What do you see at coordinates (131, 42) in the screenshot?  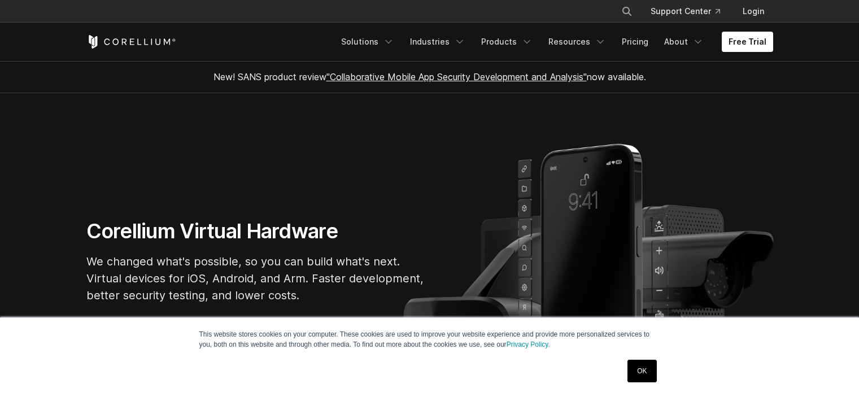 I see `a: Corellium Home` at bounding box center [131, 42].